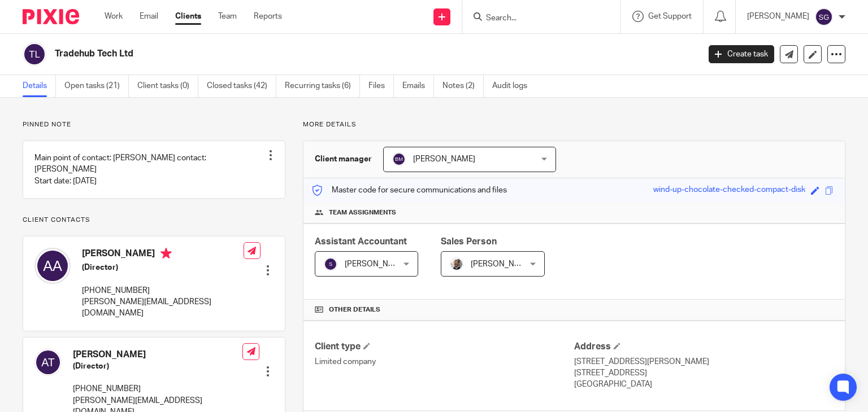 This screenshot has width=868, height=412. What do you see at coordinates (381, 86) in the screenshot?
I see `a: Files` at bounding box center [381, 86].